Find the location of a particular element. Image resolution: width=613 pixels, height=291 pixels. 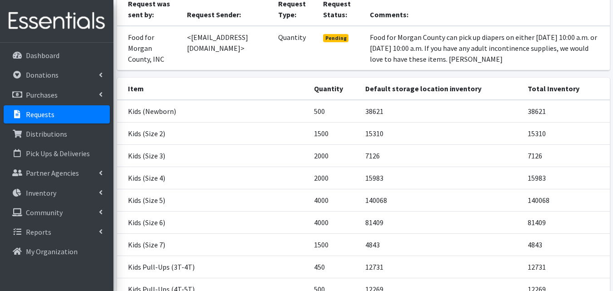

a: Reports is located at coordinates (57, 232).